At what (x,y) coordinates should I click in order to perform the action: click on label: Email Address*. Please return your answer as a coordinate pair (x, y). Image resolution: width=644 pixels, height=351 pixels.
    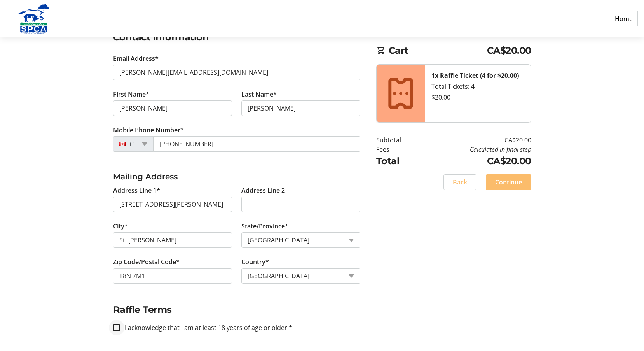
    Looking at the image, I should click on (135, 58).